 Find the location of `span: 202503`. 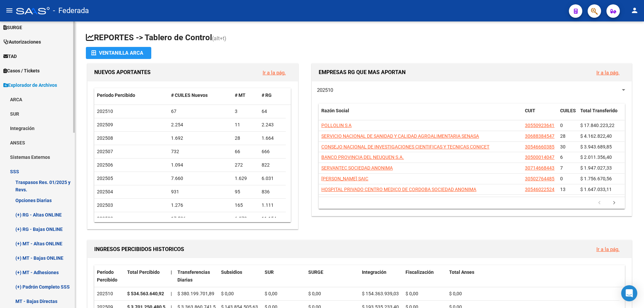

span: 202503 is located at coordinates (105, 205).